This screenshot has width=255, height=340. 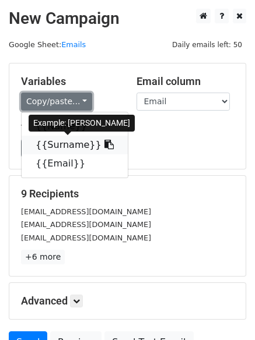 What do you see at coordinates (75, 126) in the screenshot?
I see `a: {{Name}}` at bounding box center [75, 126].